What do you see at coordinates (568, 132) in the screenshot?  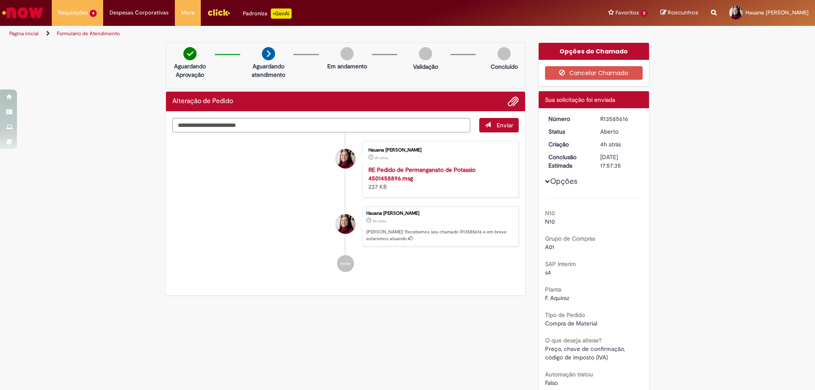 I see `dt: Status` at bounding box center [568, 132].